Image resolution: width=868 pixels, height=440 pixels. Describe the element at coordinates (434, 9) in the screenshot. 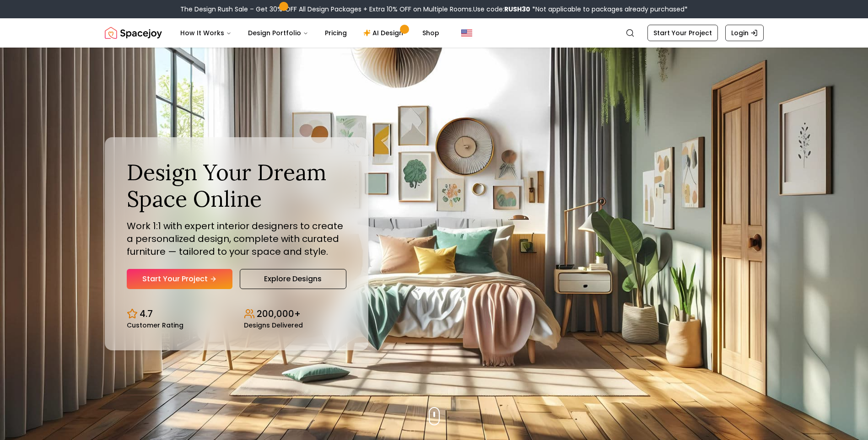

I see `div: The Design Rush Sale – Get 30% OFF All Design Packages + Extra 10% OFF on Multiple Rooms.` at that location.